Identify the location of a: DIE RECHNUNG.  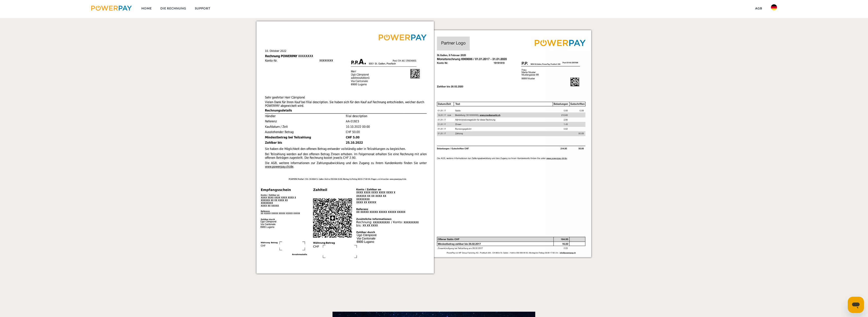
(173, 8).